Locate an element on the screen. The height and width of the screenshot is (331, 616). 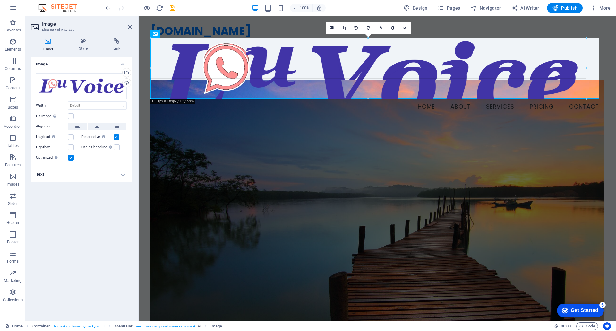
a: Click to cancel selection. Double-click to open Pages is located at coordinates (14, 326).